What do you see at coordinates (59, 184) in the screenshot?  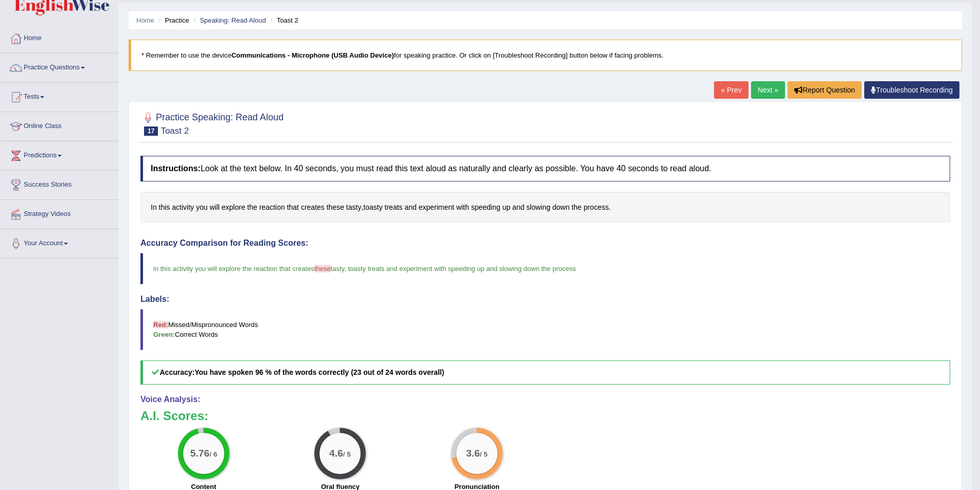 I see `a: Success Stories` at bounding box center [59, 184].